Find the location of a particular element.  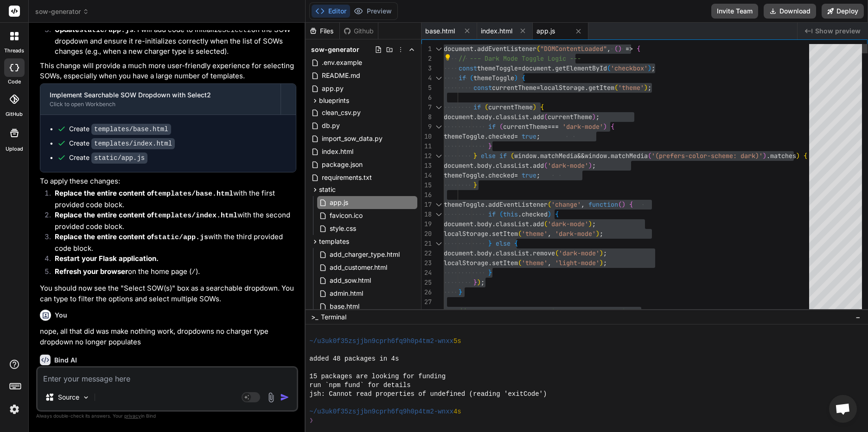

h6: Bind AI is located at coordinates (65, 360).